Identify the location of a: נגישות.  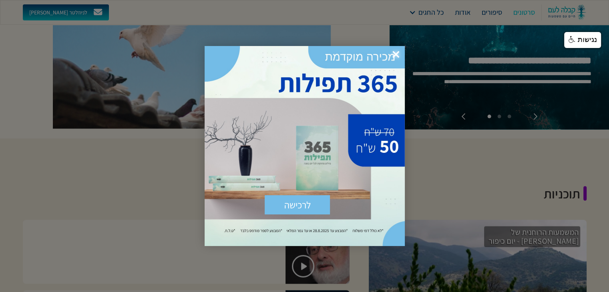
(583, 40).